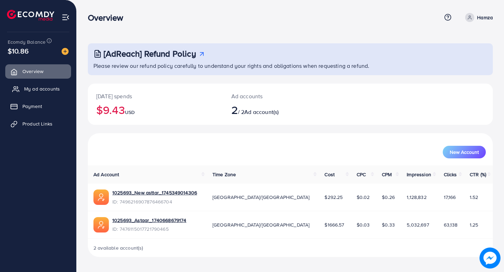 The height and width of the screenshot is (272, 504). What do you see at coordinates (361, 175) in the screenshot?
I see `span: CPC` at bounding box center [361, 175].